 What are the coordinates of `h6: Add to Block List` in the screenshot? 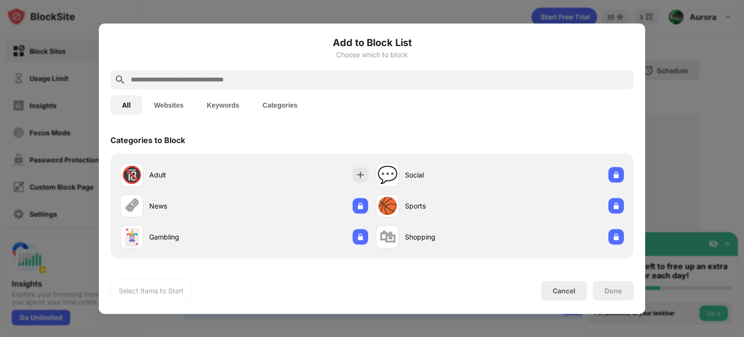 It's located at (372, 42).